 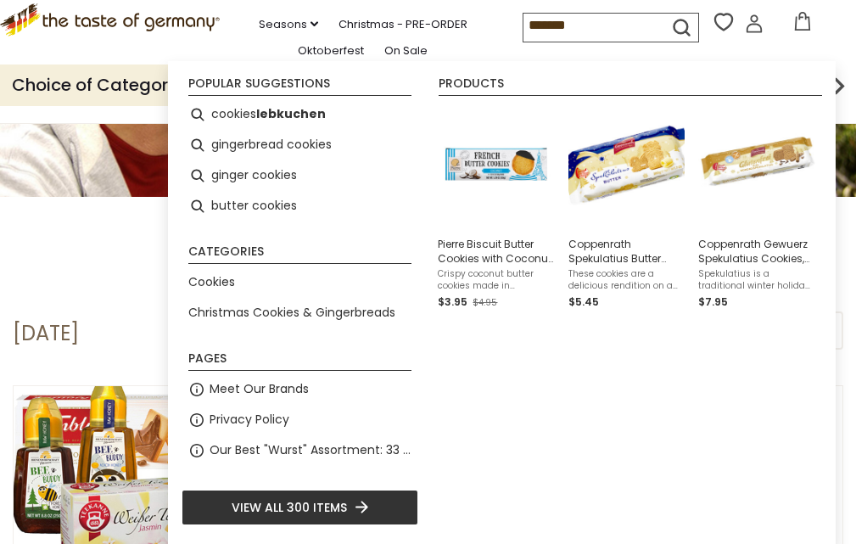 I want to click on li: cookies lebkuchen, so click(x=299, y=114).